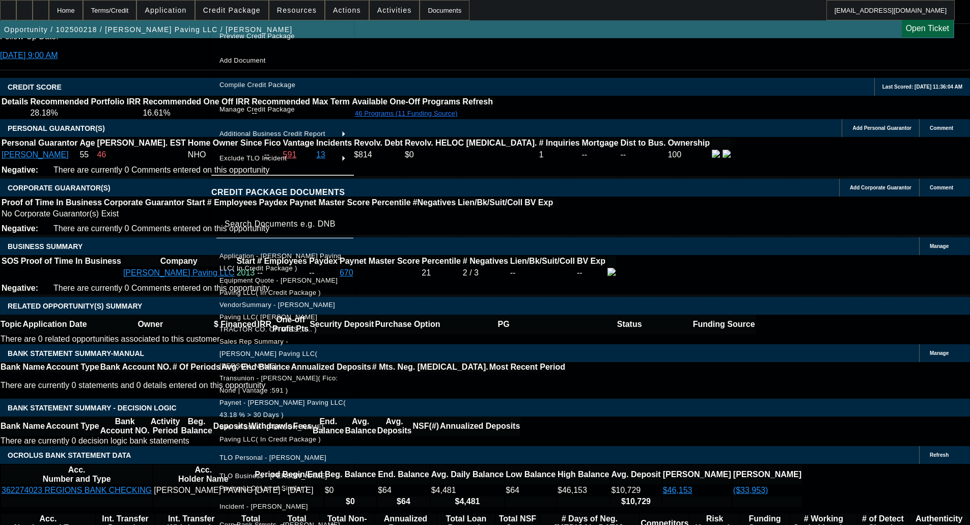  What do you see at coordinates (282, 317) in the screenshot?
I see `button: VendorSummary - G M Boykin Paving LLC( LEE TRACTOR CO. OF MISS., I... )` at bounding box center [282, 317].